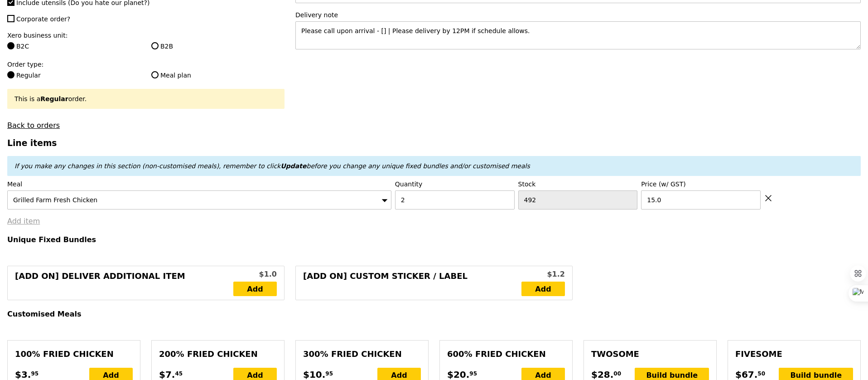 Image resolution: width=868 pixels, height=380 pixels. I want to click on div: 100% Fried Chicken, so click(74, 354).